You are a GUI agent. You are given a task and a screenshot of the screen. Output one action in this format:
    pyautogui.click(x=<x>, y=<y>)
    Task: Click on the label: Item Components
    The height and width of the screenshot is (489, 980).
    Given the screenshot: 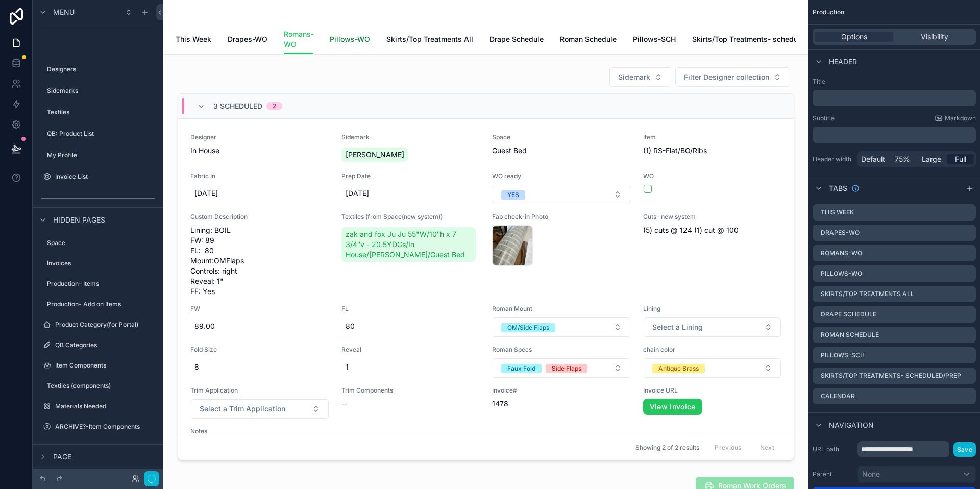 What is the action you would take?
    pyautogui.click(x=105, y=365)
    